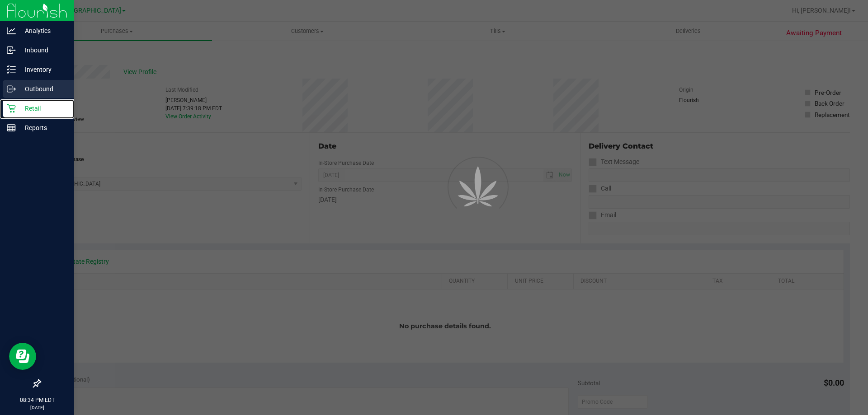  Describe the element at coordinates (43, 69) in the screenshot. I see `p: Inventory` at that location.